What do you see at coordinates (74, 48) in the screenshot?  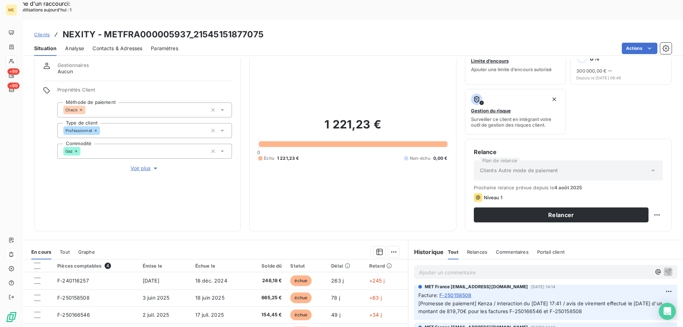 I see `span: Analyse` at bounding box center [74, 48].